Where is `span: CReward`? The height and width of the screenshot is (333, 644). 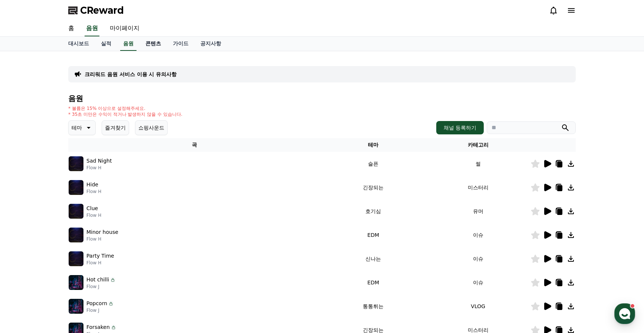
span: CReward is located at coordinates (102, 10).